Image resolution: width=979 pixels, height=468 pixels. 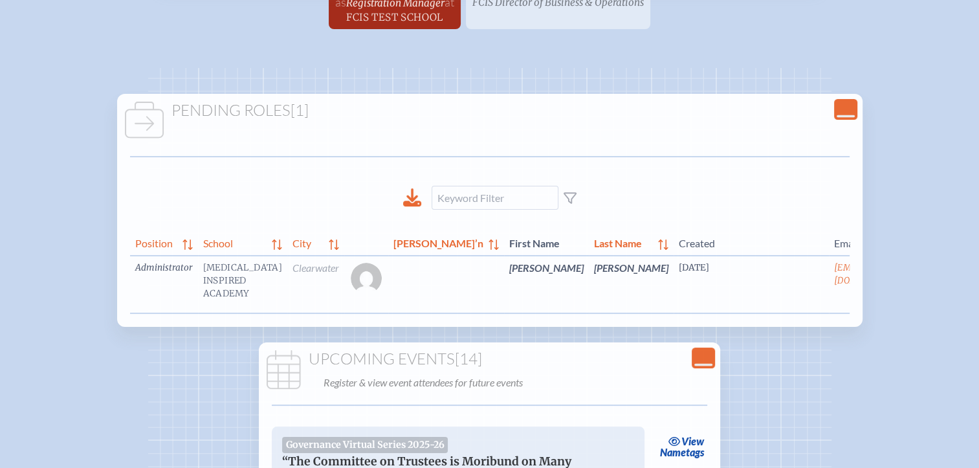 What do you see at coordinates (394, 17) in the screenshot?
I see `span: FCIS Test School` at bounding box center [394, 17].